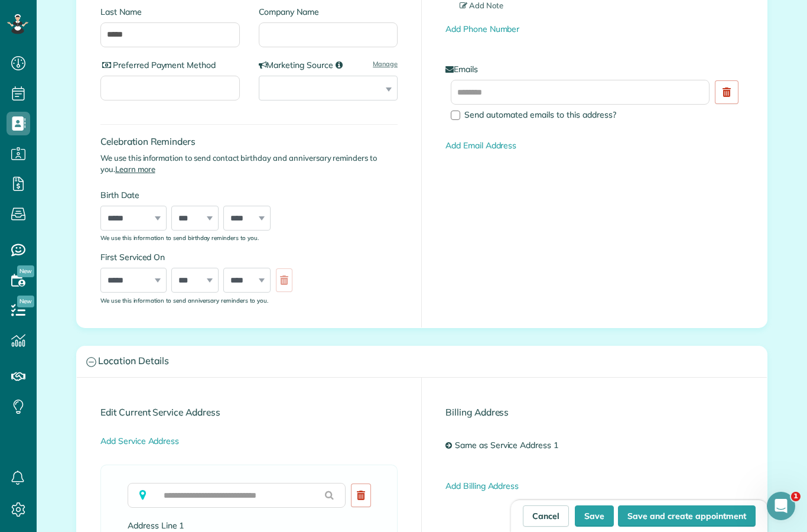  I want to click on button: Save and create appointment, so click(687, 516).